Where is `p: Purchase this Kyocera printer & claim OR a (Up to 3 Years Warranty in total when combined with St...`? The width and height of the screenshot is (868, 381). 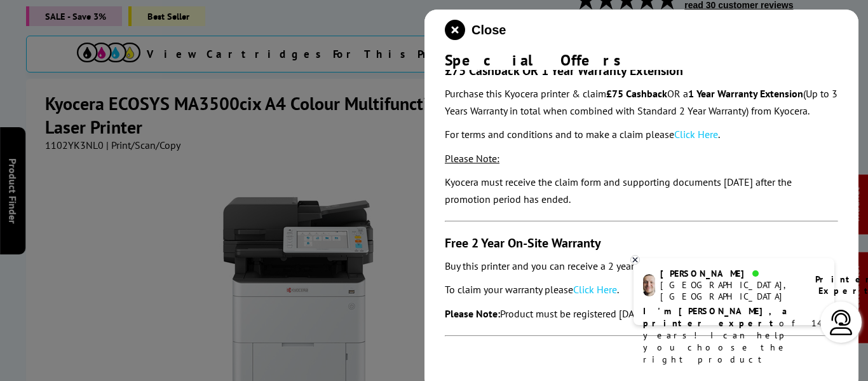
p: Purchase this Kyocera printer & claim OR a (Up to 3 Years Warranty in total when combined with St... is located at coordinates (641, 102).